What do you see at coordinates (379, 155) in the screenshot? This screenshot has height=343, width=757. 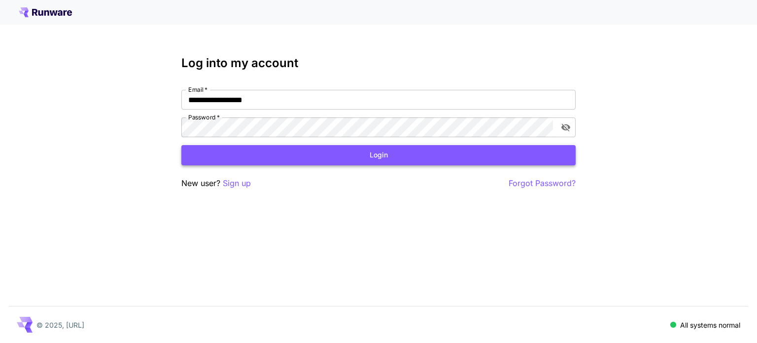 I see `button: Login` at bounding box center [379, 155].